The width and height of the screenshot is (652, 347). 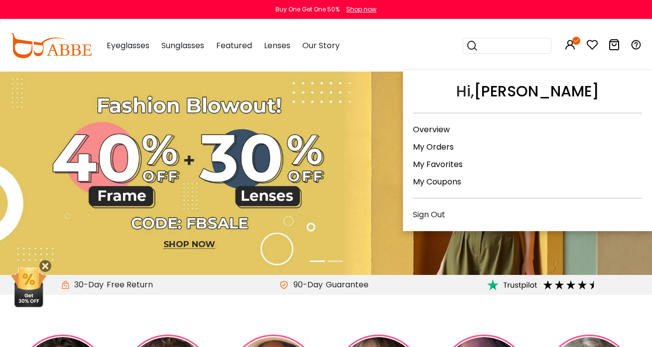 What do you see at coordinates (86, 285) in the screenshot?
I see `span: 30-Day` at bounding box center [86, 285].